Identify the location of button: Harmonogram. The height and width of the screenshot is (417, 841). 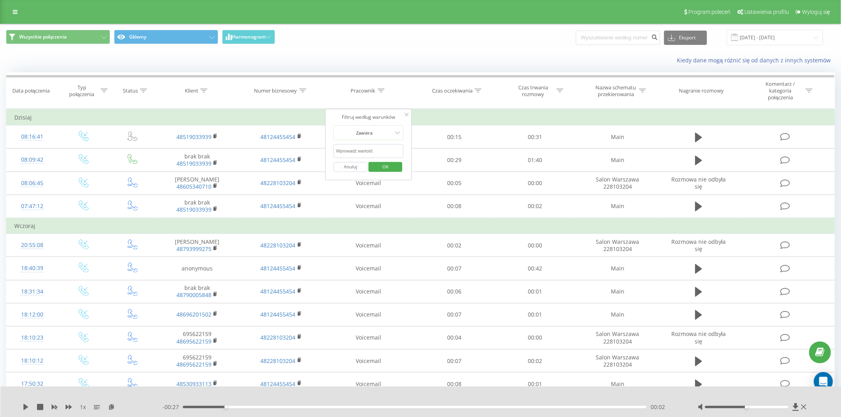
(248, 37).